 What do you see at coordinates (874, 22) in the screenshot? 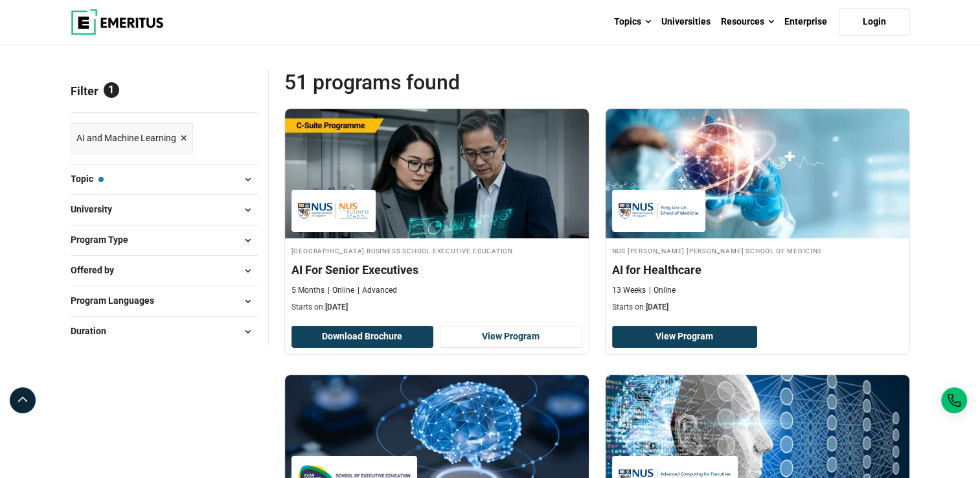
I see `a: Login` at bounding box center [874, 22].